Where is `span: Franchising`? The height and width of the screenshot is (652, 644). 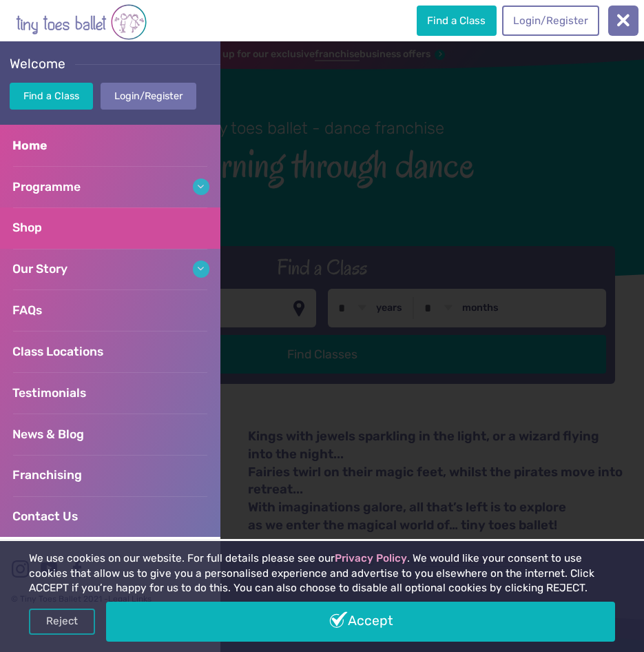
span: Franchising is located at coordinates (47, 475).